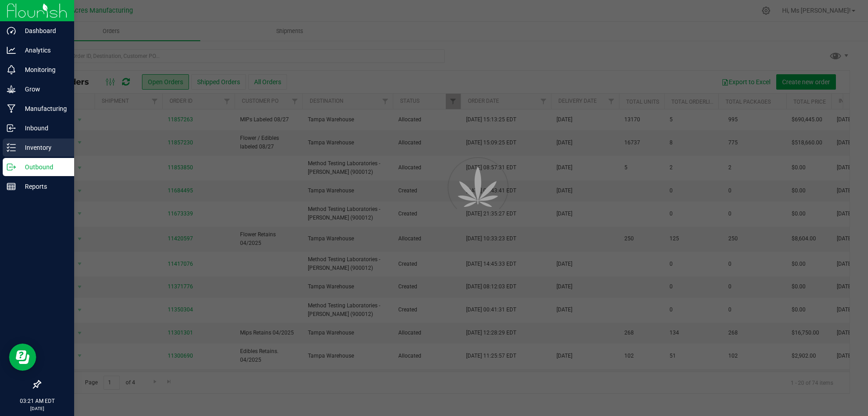  Describe the element at coordinates (43, 50) in the screenshot. I see `p: Analytics` at that location.